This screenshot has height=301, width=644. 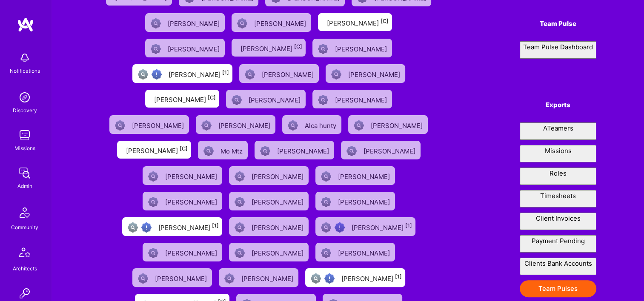 What do you see at coordinates (311, 124) in the screenshot?
I see `a: Not ScrubbedAlca hunty` at bounding box center [311, 124].